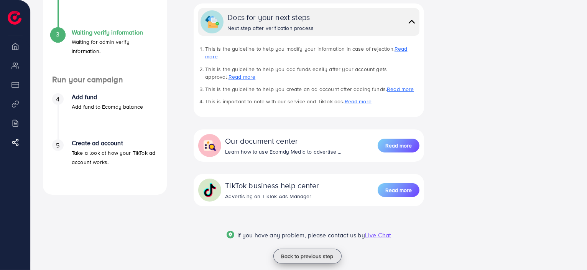 This screenshot has width=587, height=270. Describe the element at coordinates (283, 151) in the screenshot. I see `div: Learn how to use Ecomdy Media to advertise ...` at that location.